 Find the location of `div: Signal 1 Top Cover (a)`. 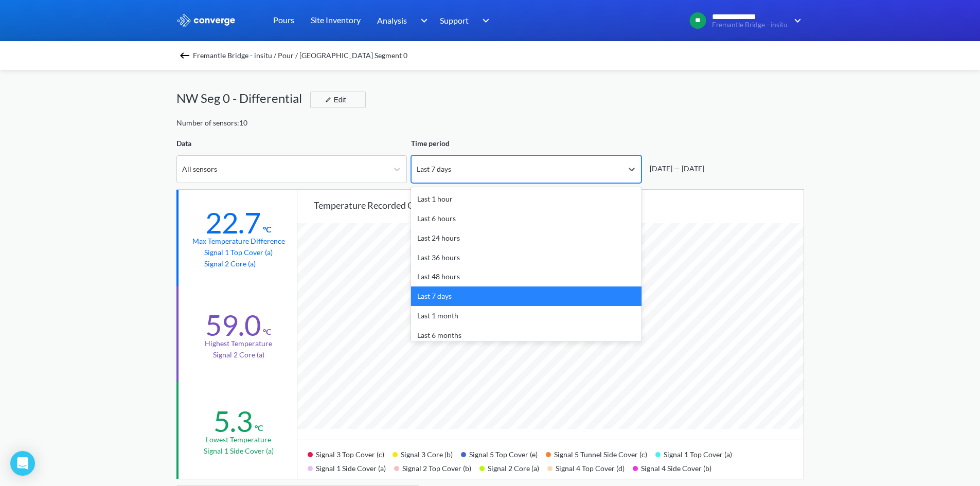

div: Signal 1 Top Cover (a) is located at coordinates (698, 454).